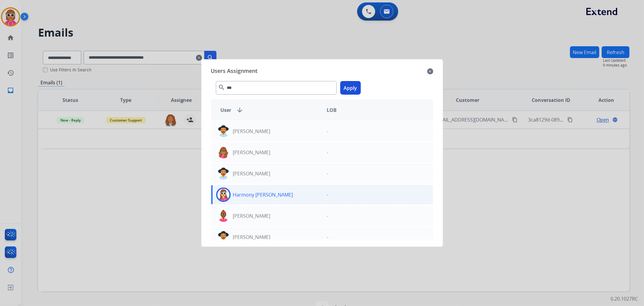 This screenshot has width=644, height=306. I want to click on mat-icon: arrow_downward, so click(240, 110).